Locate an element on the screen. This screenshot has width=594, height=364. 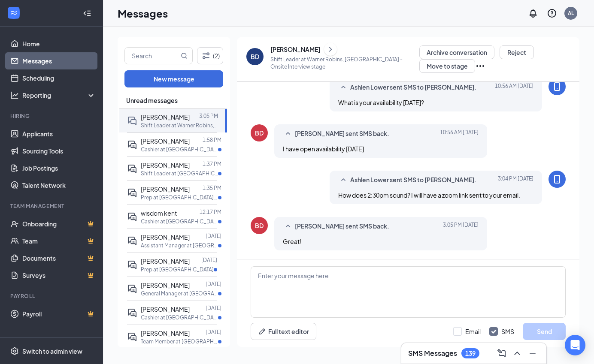
svg: ChevronRight is located at coordinates (330, 49).